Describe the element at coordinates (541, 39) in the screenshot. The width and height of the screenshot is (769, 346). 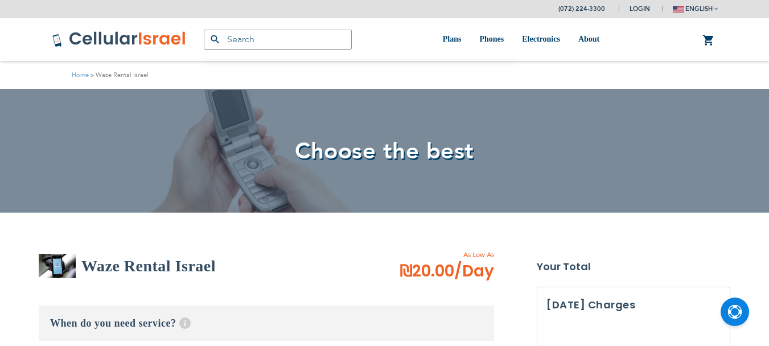
I see `span: Electronics` at that location.